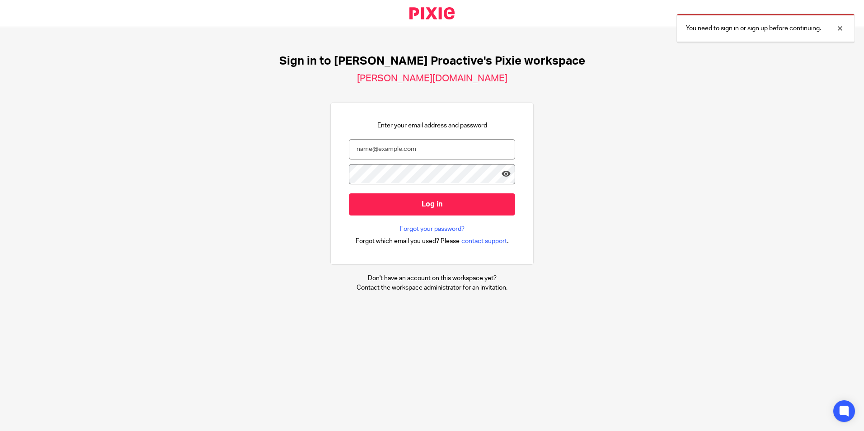 This screenshot has width=864, height=431. I want to click on a: Forgot your password?, so click(432, 229).